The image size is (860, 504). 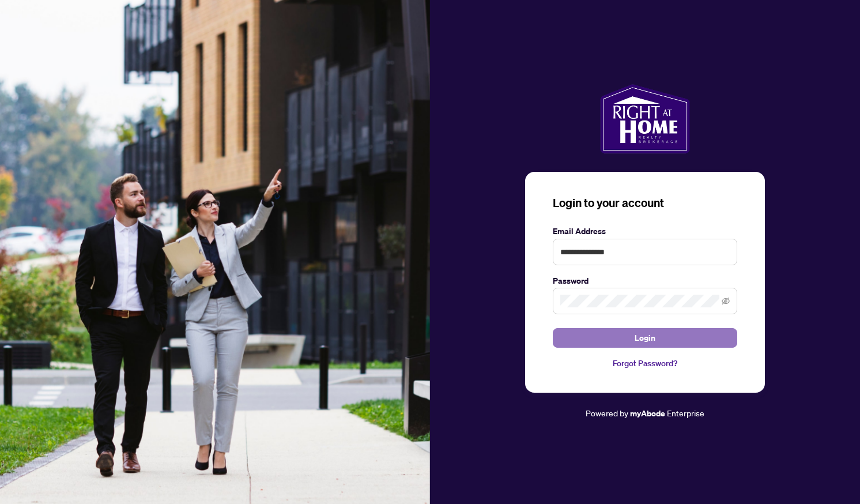 I want to click on span: eye-invisible, so click(x=726, y=301).